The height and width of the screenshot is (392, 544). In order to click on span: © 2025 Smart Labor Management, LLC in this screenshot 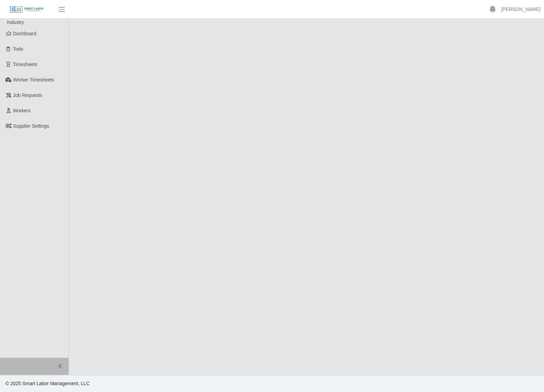, I will do `click(47, 383)`.